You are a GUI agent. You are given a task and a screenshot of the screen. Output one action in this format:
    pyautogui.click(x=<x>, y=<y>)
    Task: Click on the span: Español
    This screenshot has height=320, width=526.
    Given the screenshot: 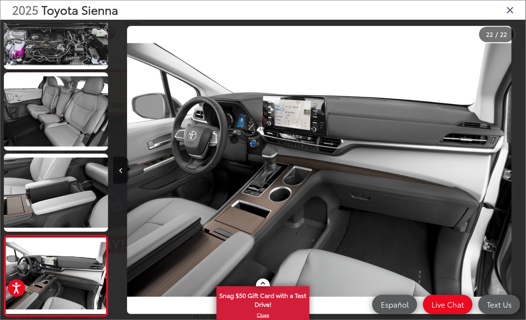 What is the action you would take?
    pyautogui.click(x=395, y=304)
    